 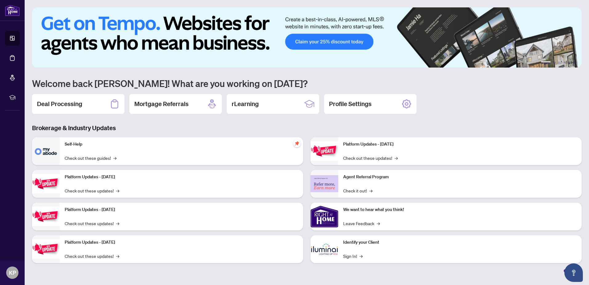 I want to click on span: pushpin, so click(x=297, y=143).